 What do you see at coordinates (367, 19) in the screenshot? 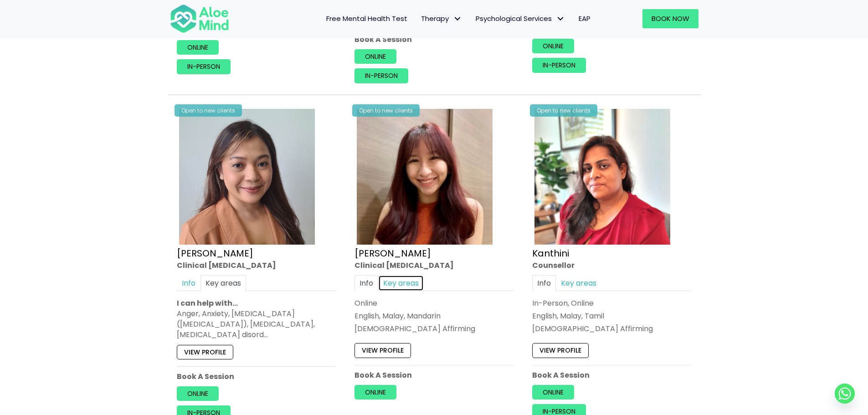
I see `a: Free Mental Health Test` at bounding box center [367, 19].